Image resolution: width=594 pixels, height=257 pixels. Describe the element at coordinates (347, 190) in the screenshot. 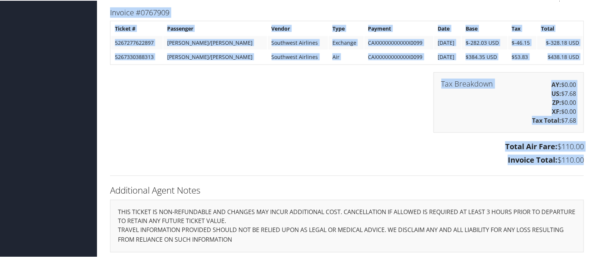

I see `h2: Additional Agent Notes` at that location.